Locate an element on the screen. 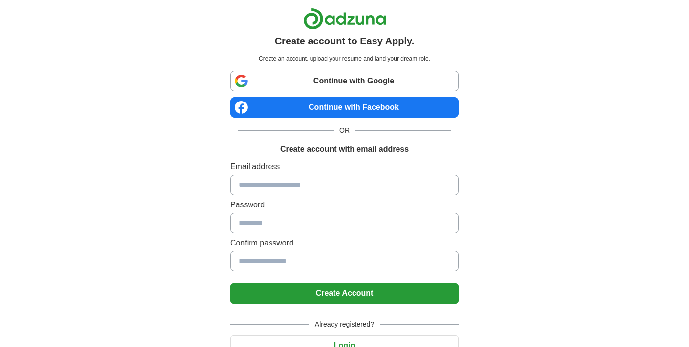 The height and width of the screenshot is (347, 689). label: Email address is located at coordinates (344, 167).